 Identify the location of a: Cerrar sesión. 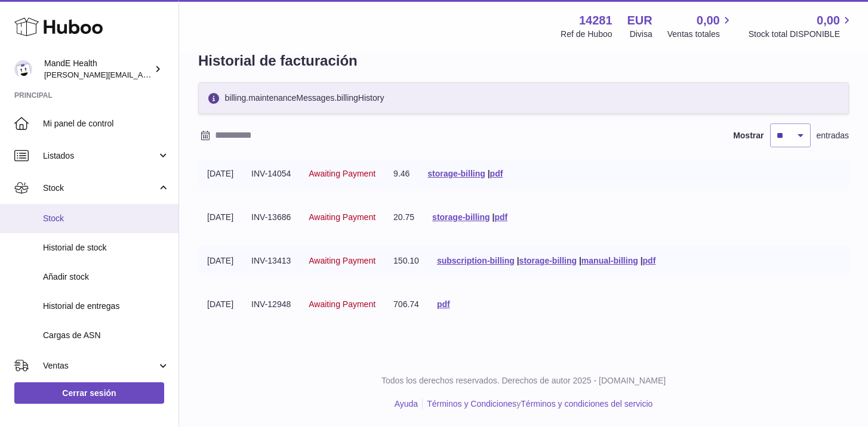
(89, 393).